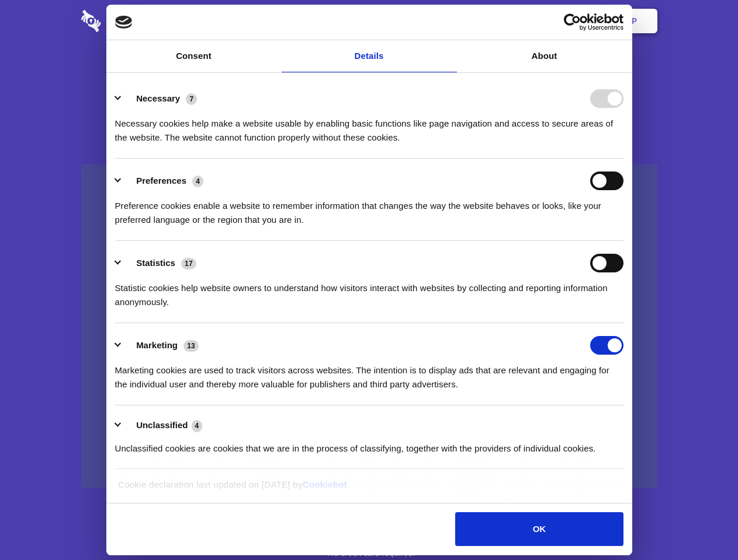 The height and width of the screenshot is (560, 738). I want to click on div: Statistic cookies help website owners to understand how visitors interact with websites by collec..., so click(369, 290).